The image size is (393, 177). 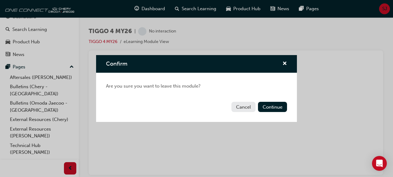 I want to click on div: Are you sure you want to leave this module?, so click(x=197, y=86).